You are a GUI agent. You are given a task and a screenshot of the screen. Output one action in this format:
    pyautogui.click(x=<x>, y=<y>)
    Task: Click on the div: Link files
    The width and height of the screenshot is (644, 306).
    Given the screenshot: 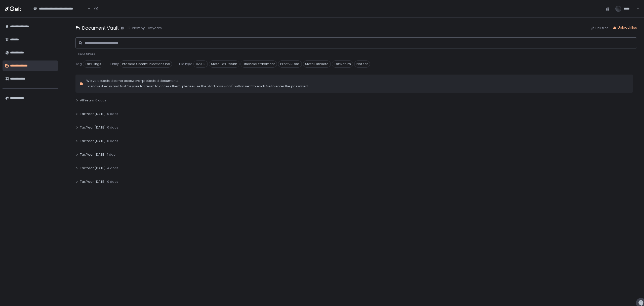 What is the action you would take?
    pyautogui.click(x=599, y=28)
    